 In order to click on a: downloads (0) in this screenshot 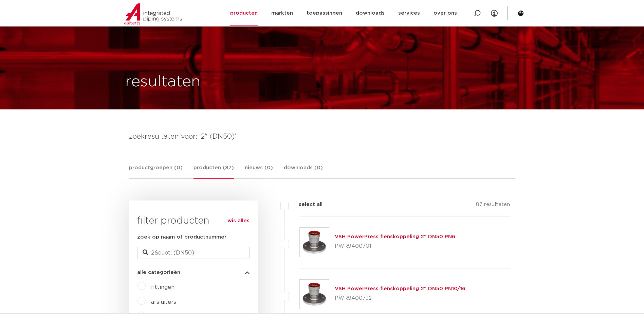, I will do `click(303, 171)`.